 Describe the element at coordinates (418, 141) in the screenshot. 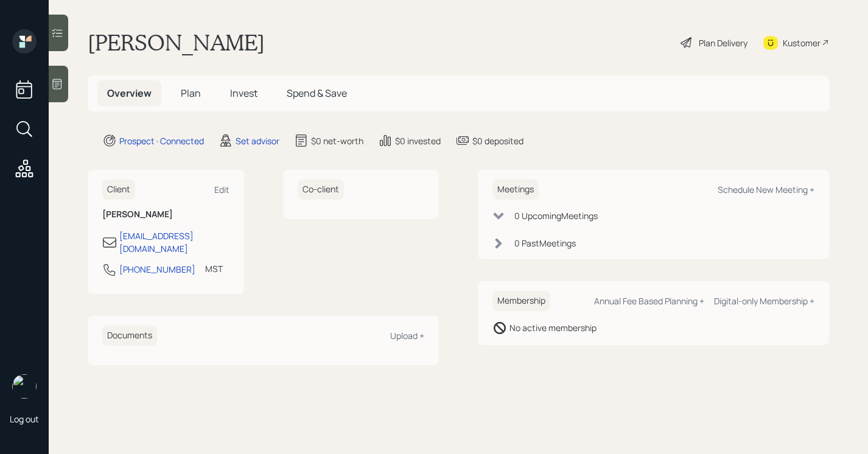

I see `div: $0 invested` at that location.